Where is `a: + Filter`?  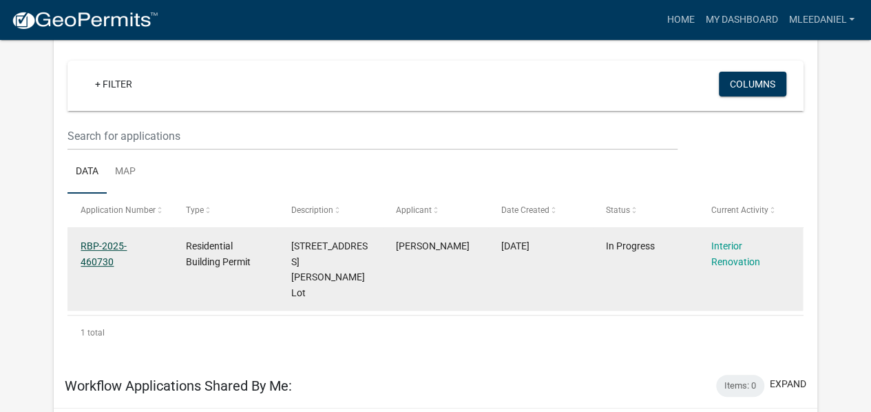 a: + Filter is located at coordinates (114, 84).